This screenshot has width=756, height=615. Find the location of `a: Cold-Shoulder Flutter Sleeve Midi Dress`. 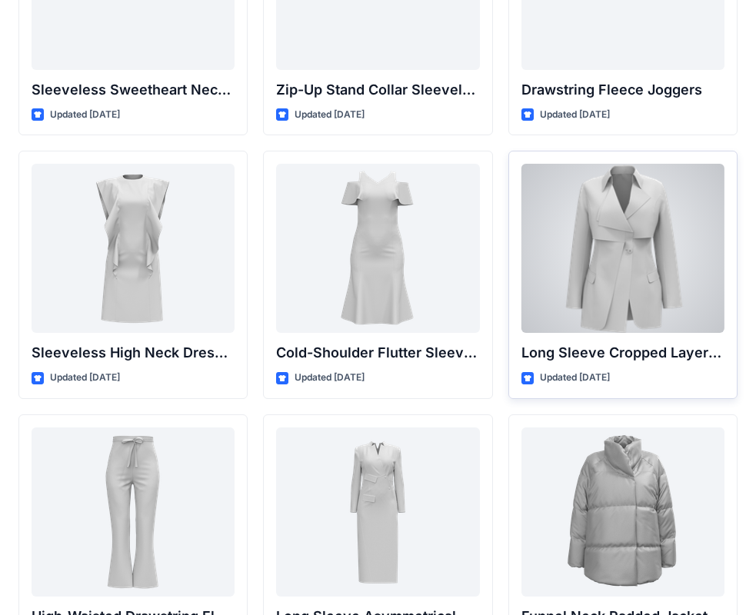

a: Cold-Shoulder Flutter Sleeve Midi Dress is located at coordinates (377, 248).